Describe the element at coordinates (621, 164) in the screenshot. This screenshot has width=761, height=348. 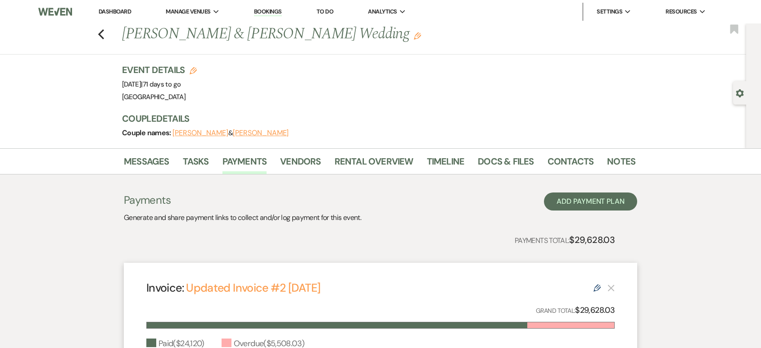
I see `a: Notes` at that location.